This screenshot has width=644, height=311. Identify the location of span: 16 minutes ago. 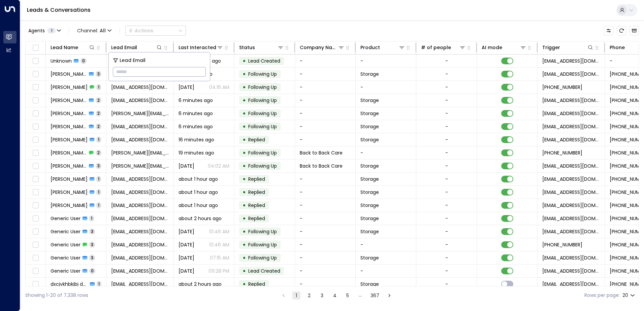
(196, 140).